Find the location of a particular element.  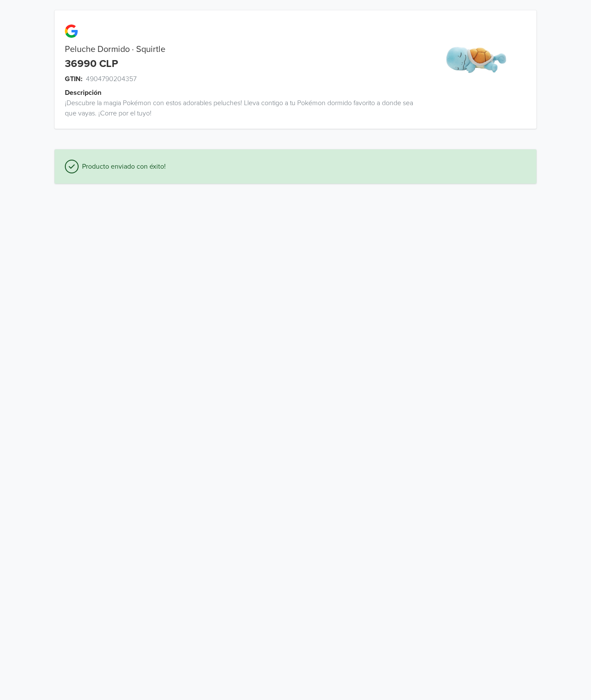

span: 4904790204357 is located at coordinates (111, 79).